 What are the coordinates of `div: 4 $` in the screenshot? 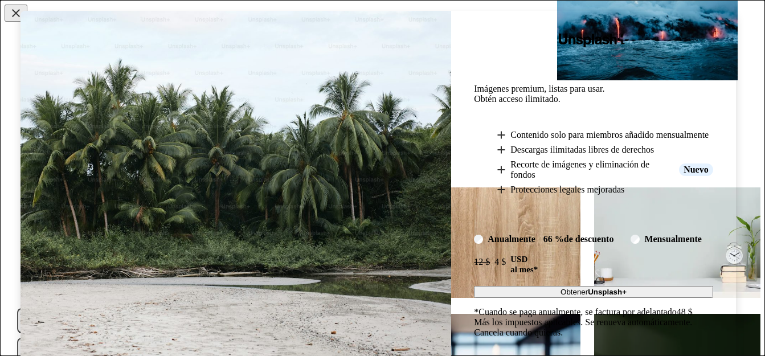 It's located at (490, 262).